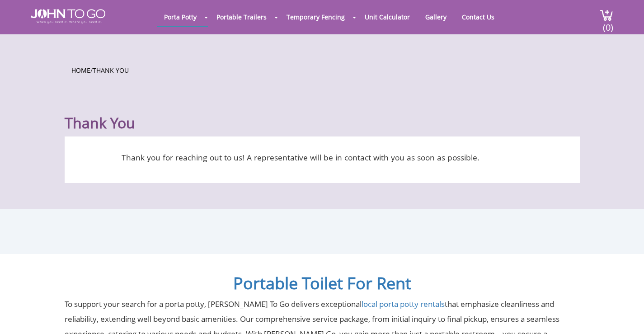  I want to click on a: Home, so click(81, 70).